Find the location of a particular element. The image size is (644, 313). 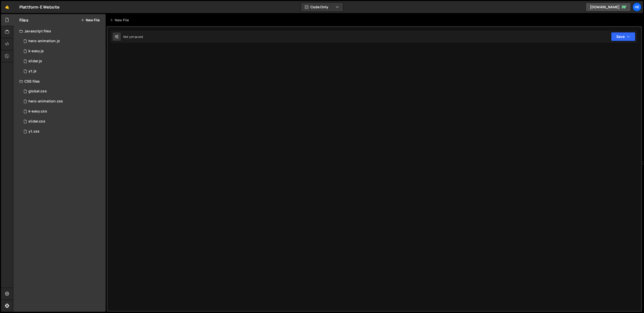

div: slider.css is located at coordinates (37, 121).